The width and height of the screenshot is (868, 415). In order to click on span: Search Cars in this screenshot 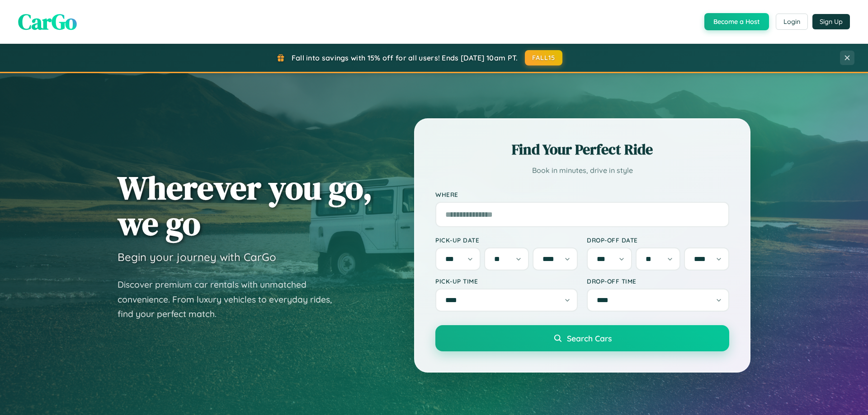, I will do `click(589, 338)`.